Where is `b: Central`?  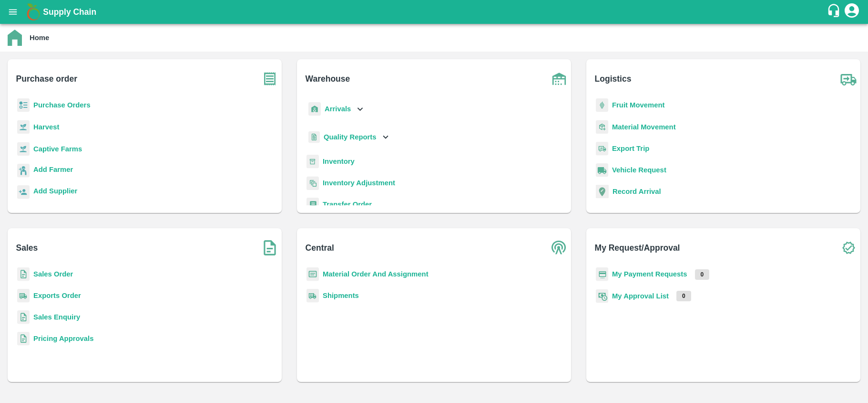 b: Central is located at coordinates (320, 247).